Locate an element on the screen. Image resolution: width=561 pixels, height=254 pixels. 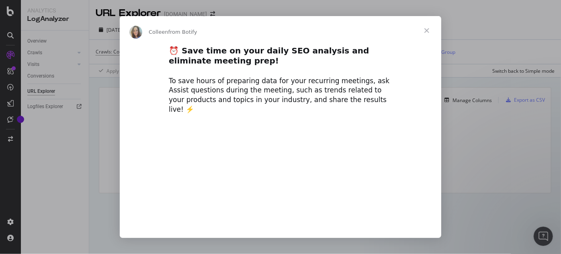
span: Close is located at coordinates (427, 31).